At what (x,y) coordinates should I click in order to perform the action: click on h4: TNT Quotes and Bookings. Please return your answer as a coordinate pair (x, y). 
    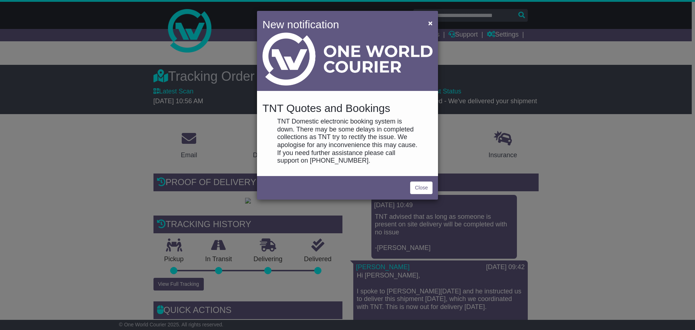
    Looking at the image, I should click on (347, 108).